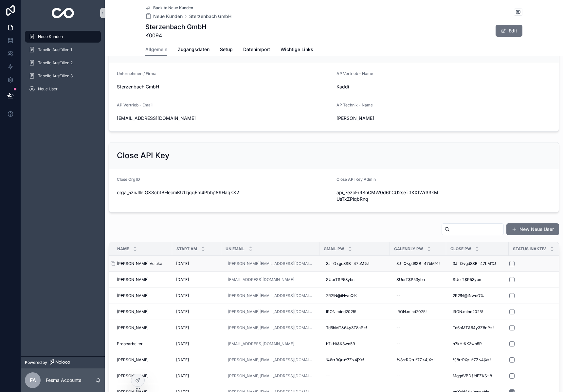 The height and width of the screenshot is (392, 563). What do you see at coordinates (63, 63) in the screenshot?
I see `a: Tabelle Ausfüllen 2` at bounding box center [63, 63].